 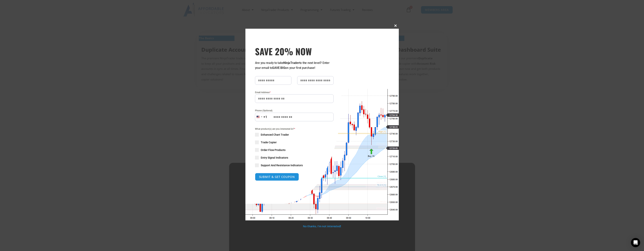 What do you see at coordinates (295, 157) in the screenshot?
I see `label: Entry Signal Indicators` at bounding box center [295, 157].